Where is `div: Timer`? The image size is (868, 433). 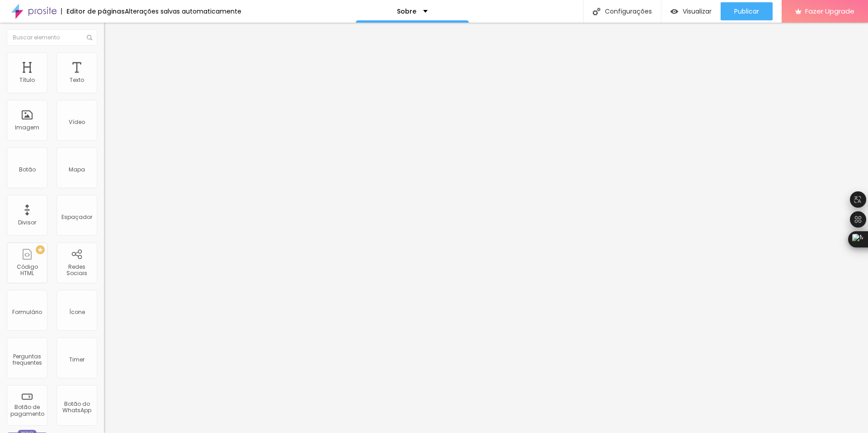 div: Timer is located at coordinates (77, 365).